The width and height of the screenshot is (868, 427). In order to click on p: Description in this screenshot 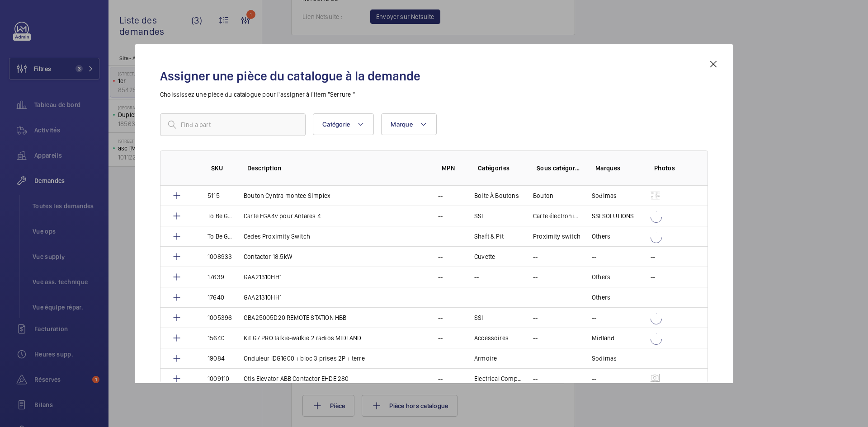, I will do `click(337, 168)`.